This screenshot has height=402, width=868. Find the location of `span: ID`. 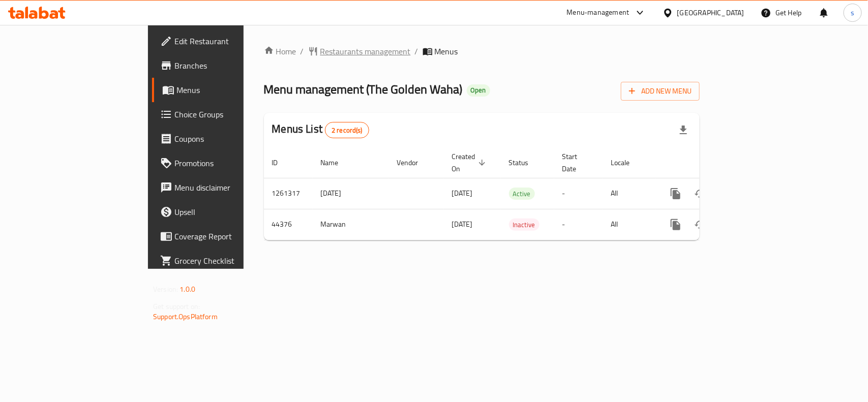

span: ID is located at coordinates (282, 162).